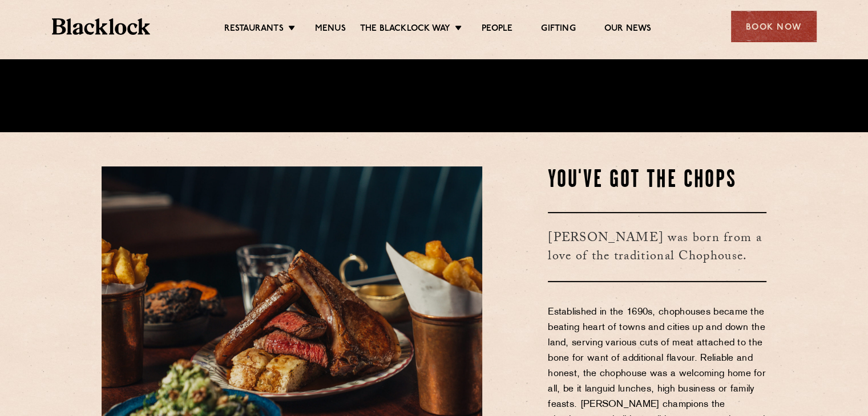 Image resolution: width=868 pixels, height=416 pixels. Describe the element at coordinates (330, 30) in the screenshot. I see `a: Menus` at that location.